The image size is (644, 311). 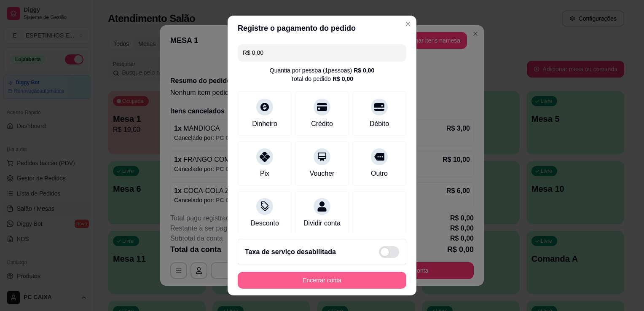 What do you see at coordinates (290, 252) in the screenshot?
I see `h2: Taxa de serviço desabilitada` at bounding box center [290, 252].